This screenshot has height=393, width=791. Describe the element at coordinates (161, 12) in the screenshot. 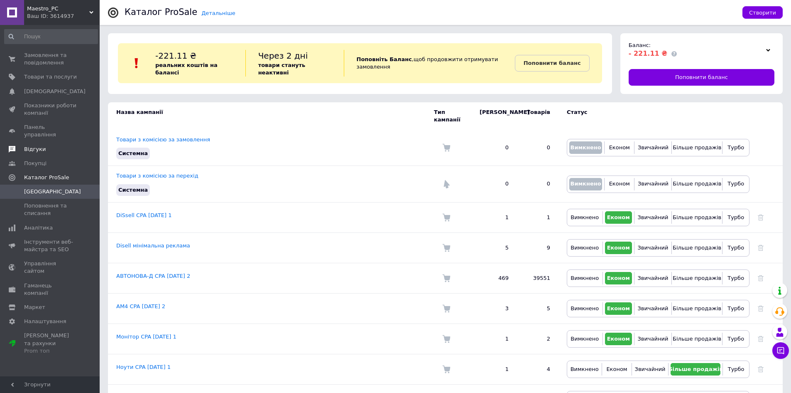

I see `div: Каталог ProSale` at that location.